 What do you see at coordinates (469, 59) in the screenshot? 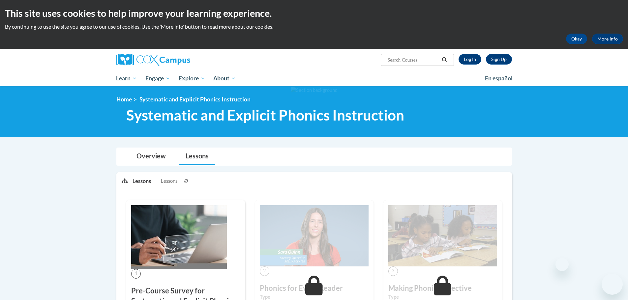
I see `a: Log In` at bounding box center [469, 59].